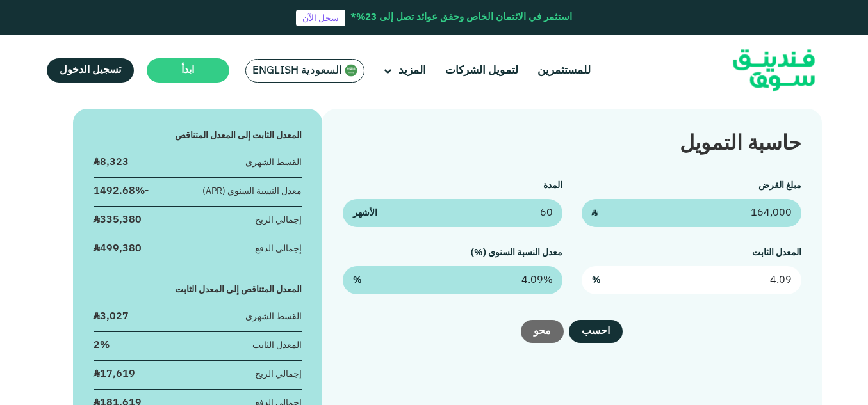 This screenshot has width=868, height=405. What do you see at coordinates (188, 70) in the screenshot?
I see `span: ابدأ` at bounding box center [188, 70].